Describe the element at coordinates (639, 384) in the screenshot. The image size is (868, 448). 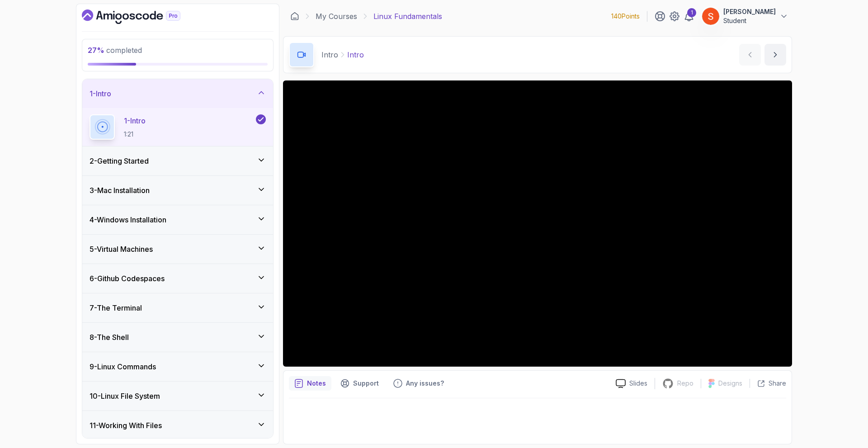
I see `p: Slides` at that location.